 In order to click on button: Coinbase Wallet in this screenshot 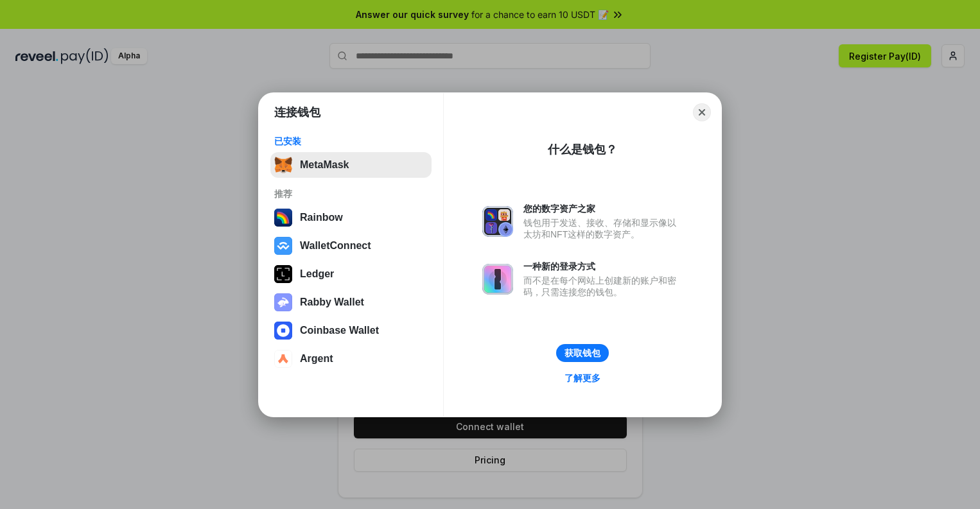, I will do `click(350, 330)`.